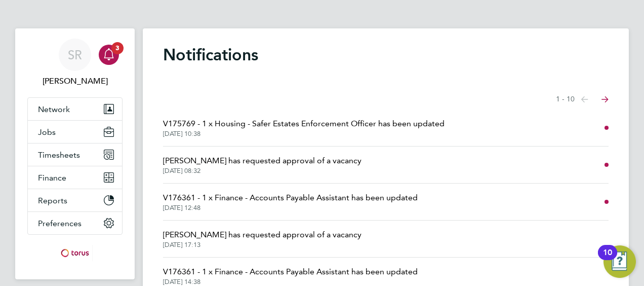 Image resolution: width=644 pixels, height=286 pixels. Describe the element at coordinates (54, 109) in the screenshot. I see `span: Network` at that location.